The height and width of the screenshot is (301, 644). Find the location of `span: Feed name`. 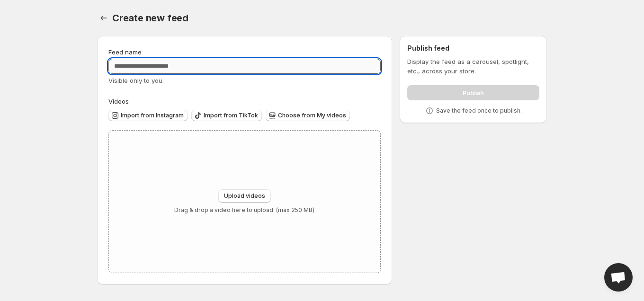

span: Feed name is located at coordinates (125, 52).